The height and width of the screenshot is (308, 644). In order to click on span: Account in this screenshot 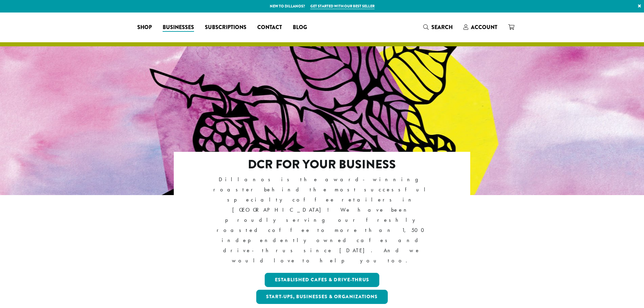, I will do `click(484, 27)`.